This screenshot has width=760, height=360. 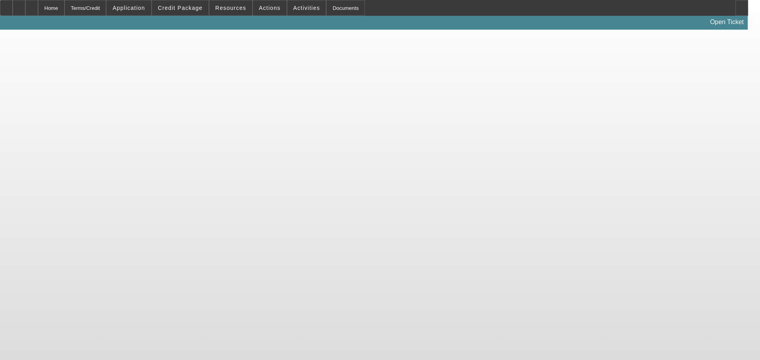 What do you see at coordinates (307, 8) in the screenshot?
I see `button: Activities` at bounding box center [307, 8].